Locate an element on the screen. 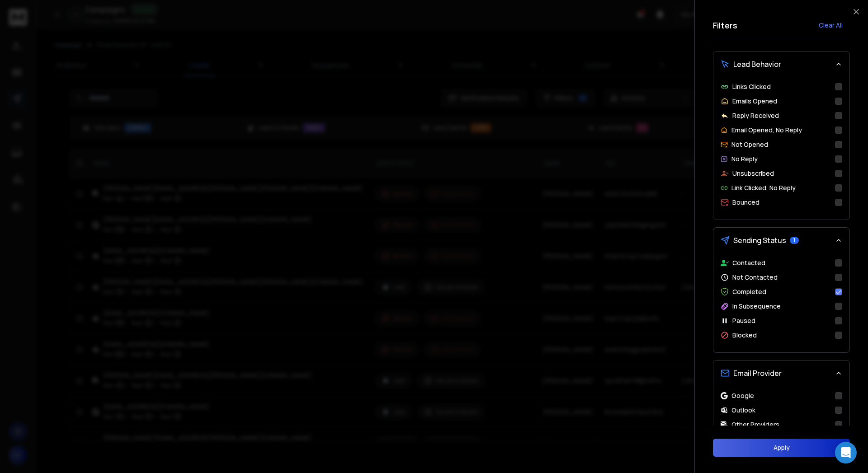 This screenshot has width=868, height=473. button: Email Provider is located at coordinates (781, 373).